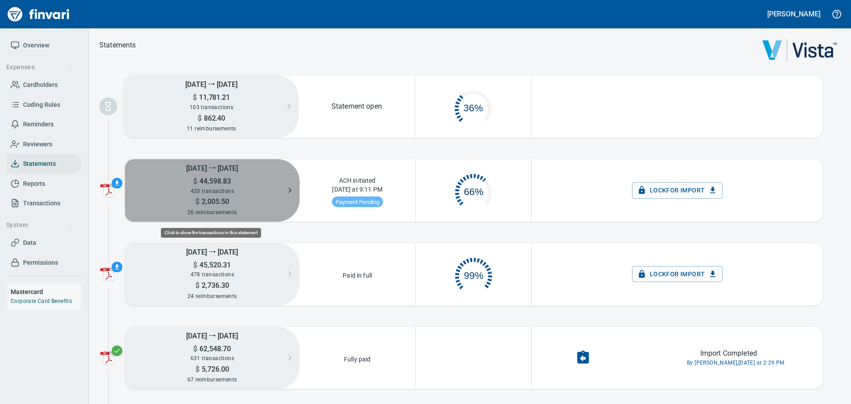  What do you see at coordinates (44, 203) in the screenshot?
I see `a: Transactions` at bounding box center [44, 203].